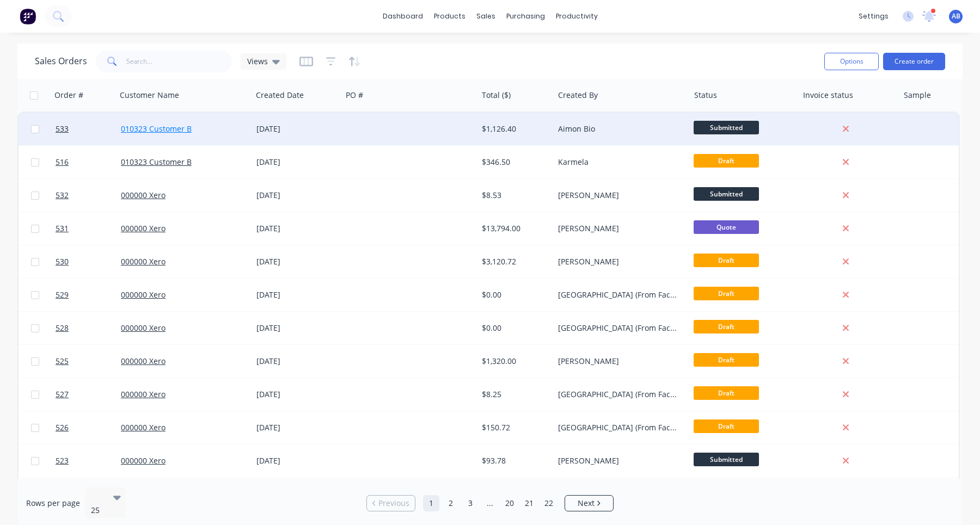 This screenshot has height=525, width=980. Describe the element at coordinates (509, 503) in the screenshot. I see `a: Page 20` at that location.